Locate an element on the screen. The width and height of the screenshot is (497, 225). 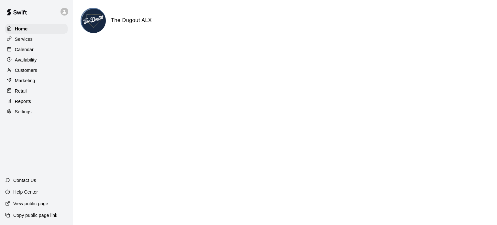
p: Settings is located at coordinates (23, 112).